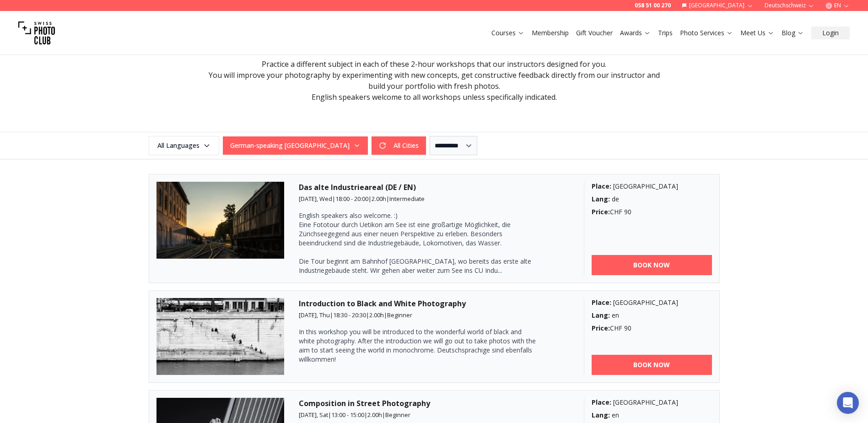  I want to click on p: English speakers also welcome. :), so click(418, 215).